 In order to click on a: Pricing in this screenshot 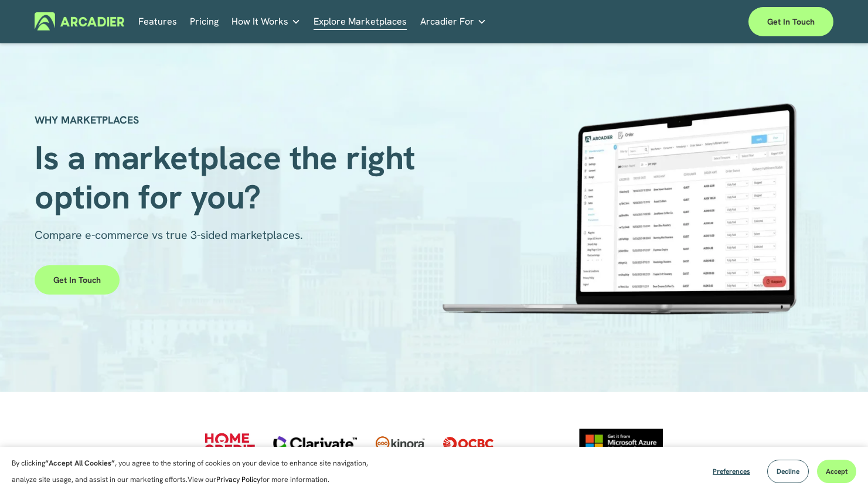, I will do `click(204, 21)`.